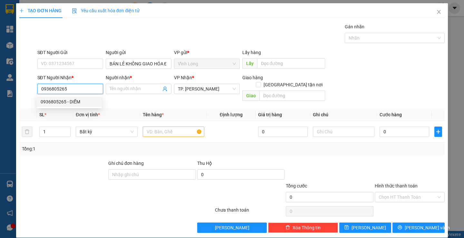  Describe the element at coordinates (207, 89) in the screenshot. I see `span: TP. Hồ Chí Minh` at that location.